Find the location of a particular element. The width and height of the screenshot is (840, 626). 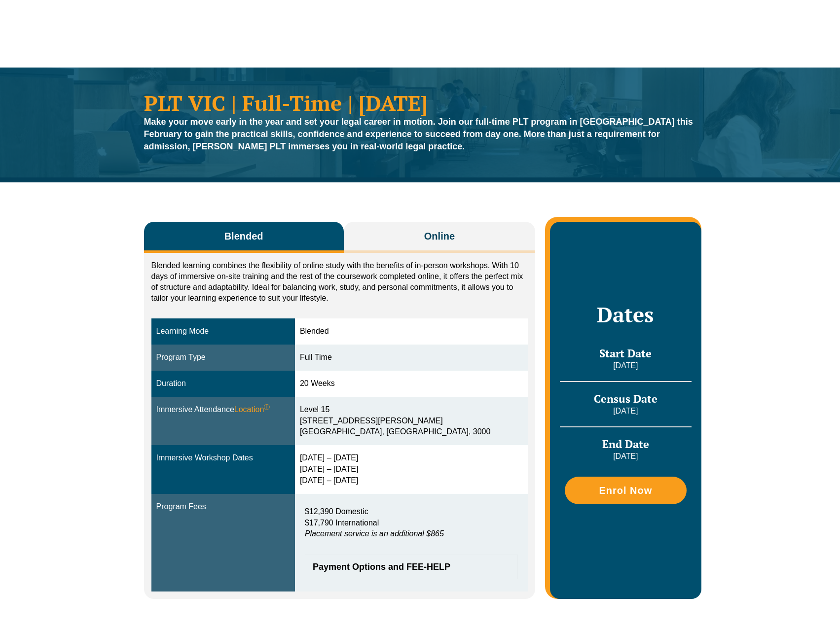

em: Placement service is an additional $865 is located at coordinates (374, 533).